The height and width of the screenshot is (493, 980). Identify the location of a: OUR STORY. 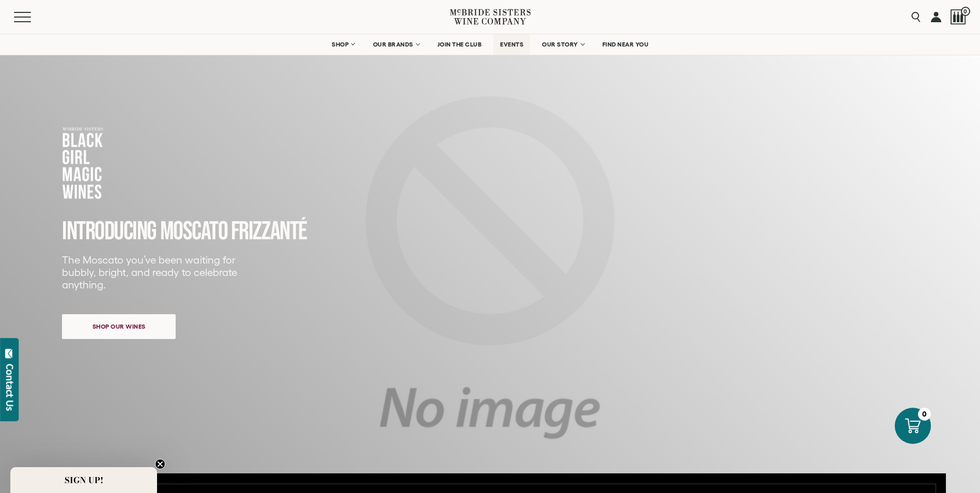
(563, 44).